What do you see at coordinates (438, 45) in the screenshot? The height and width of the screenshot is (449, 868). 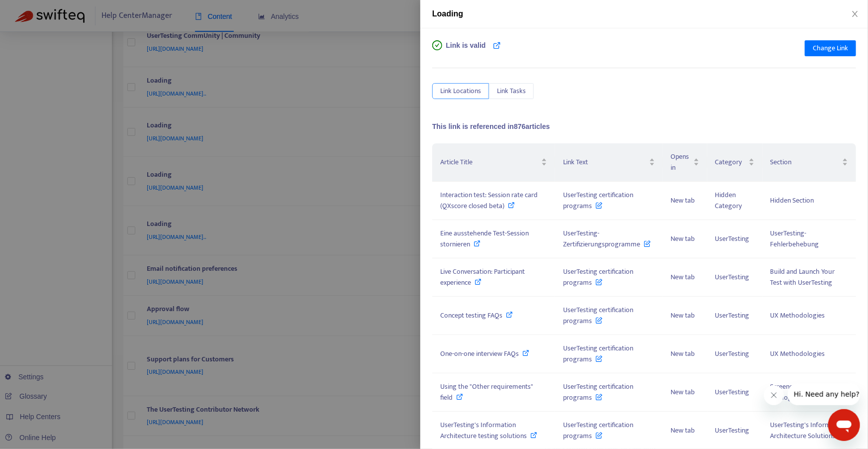 I see `span: check-circle` at bounding box center [438, 45].